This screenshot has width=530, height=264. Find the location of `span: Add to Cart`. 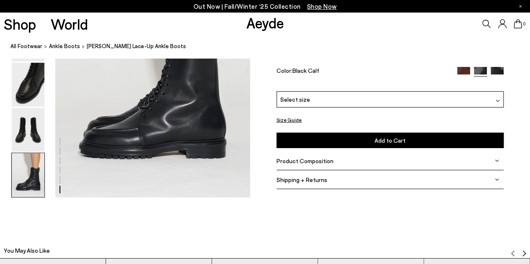

span: Add to Cart is located at coordinates (390, 140).